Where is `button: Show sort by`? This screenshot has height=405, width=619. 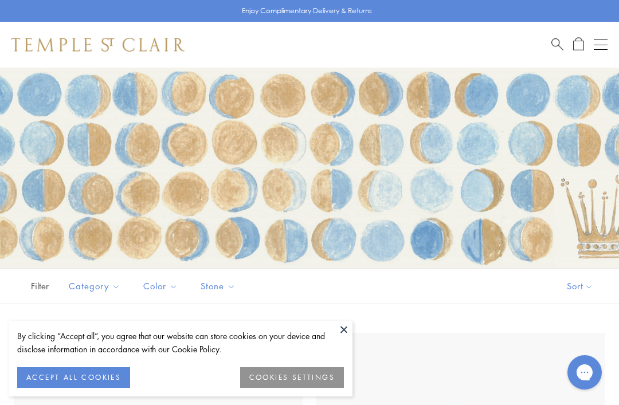
button: Show sort by is located at coordinates (580, 286).